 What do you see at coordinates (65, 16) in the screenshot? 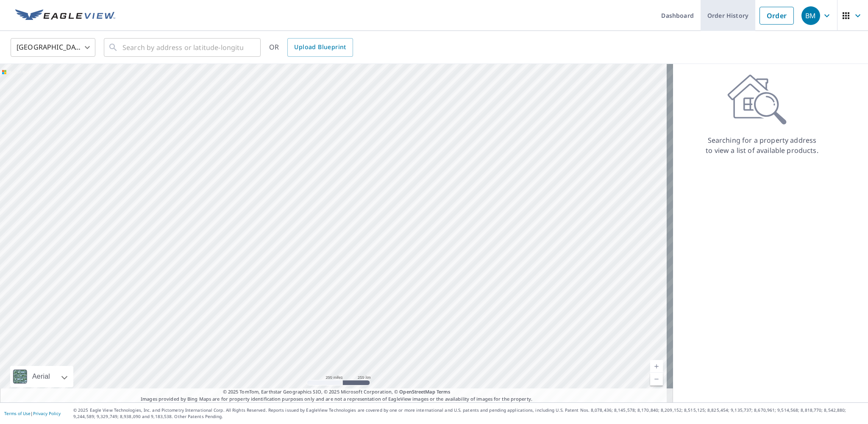
I see `img: EV Logo` at bounding box center [65, 16].